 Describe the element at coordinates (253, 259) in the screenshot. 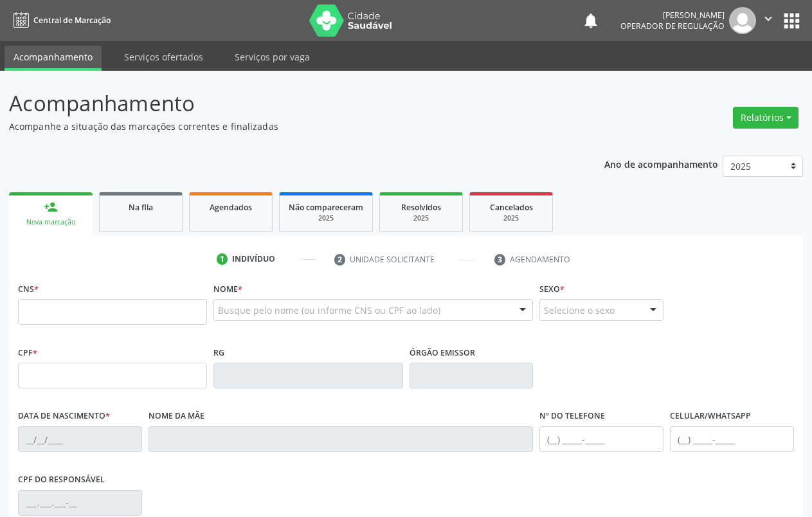

I see `div: Indivíduo` at that location.